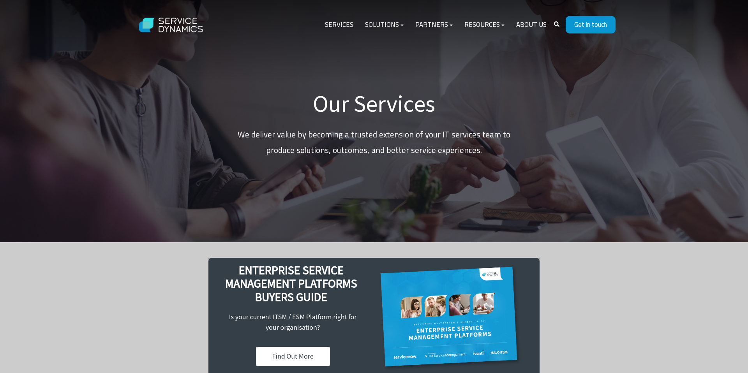  I want to click on a: Get in touch, so click(591, 25).